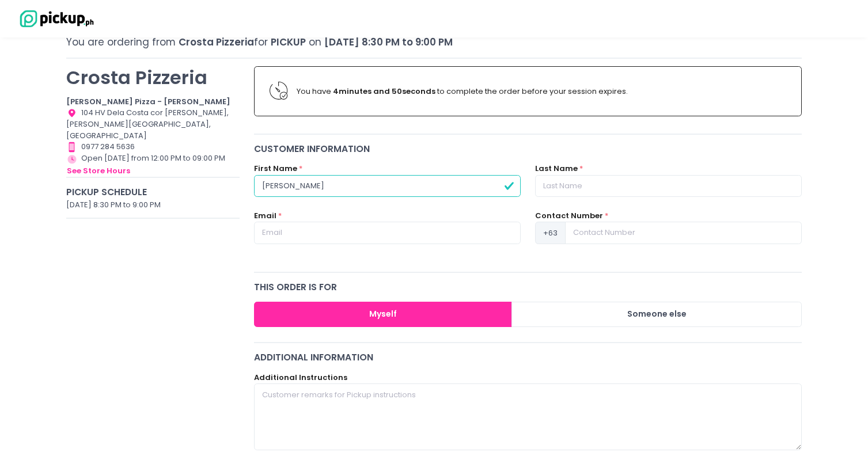  I want to click on div: You are ordering from for on, so click(434, 42).